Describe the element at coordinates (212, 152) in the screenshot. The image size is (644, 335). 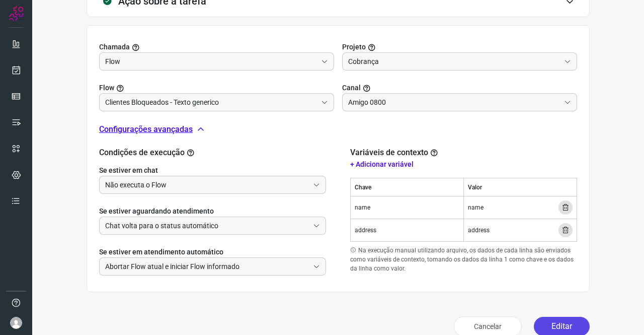
I see `h2: Condições de execução` at that location.